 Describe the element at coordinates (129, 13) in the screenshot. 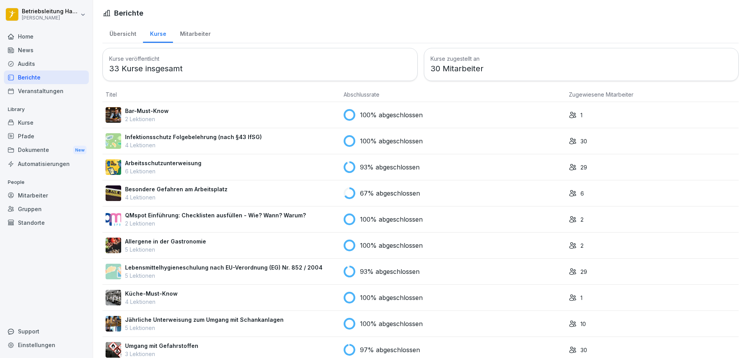

I see `h1: Berichte` at that location.